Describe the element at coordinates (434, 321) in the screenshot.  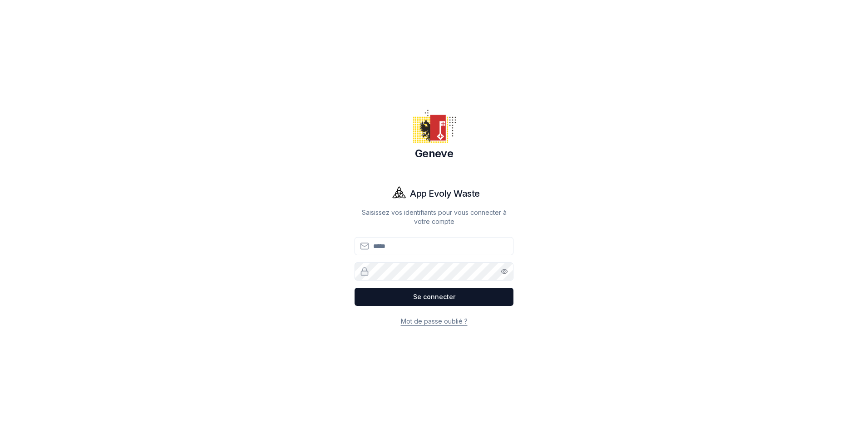
I see `a: Mot de passe oublié ?` at that location.